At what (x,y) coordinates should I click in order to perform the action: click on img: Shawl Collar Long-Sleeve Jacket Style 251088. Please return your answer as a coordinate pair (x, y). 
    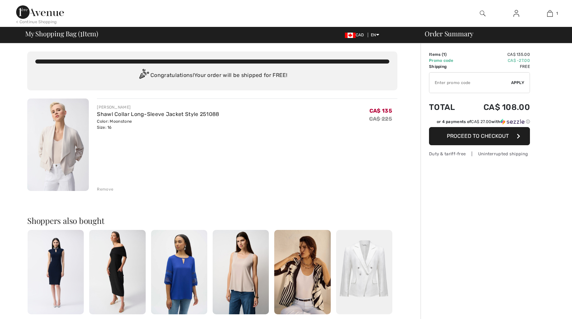
    Looking at the image, I should click on (58, 145).